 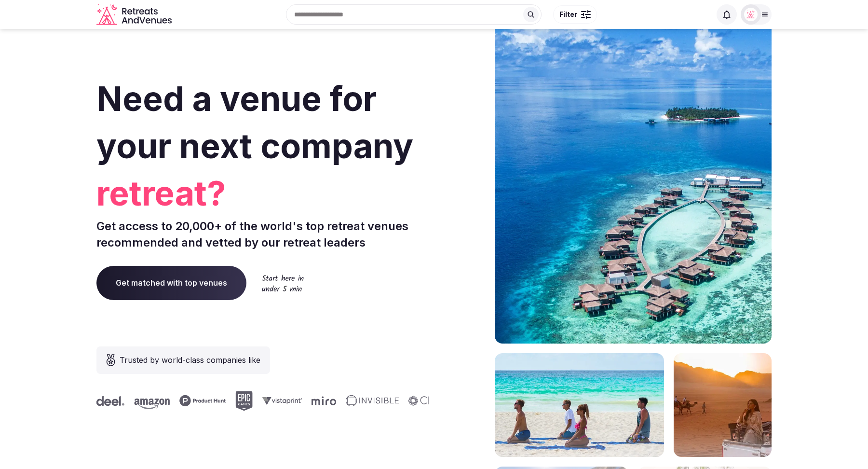 I want to click on button: Filter, so click(x=575, y=15).